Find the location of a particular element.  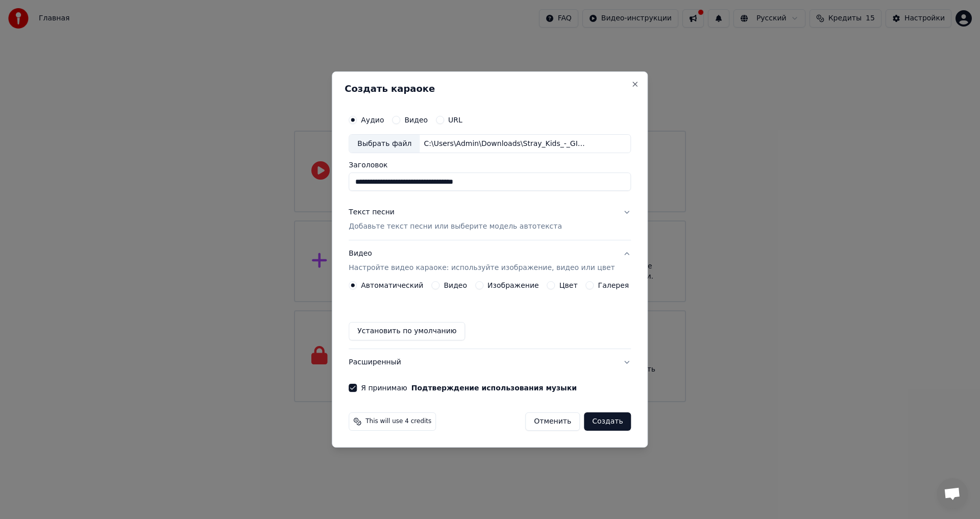

label: Аудио is located at coordinates (372, 120).